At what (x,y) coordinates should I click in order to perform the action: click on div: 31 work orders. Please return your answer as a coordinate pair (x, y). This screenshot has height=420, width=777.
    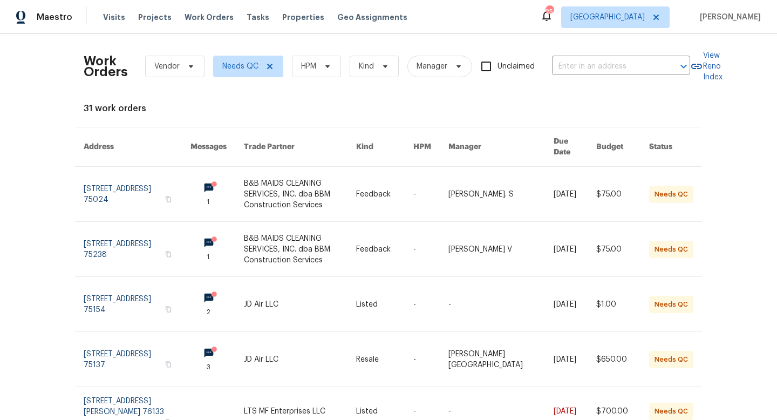
    Looking at the image, I should click on (389, 109).